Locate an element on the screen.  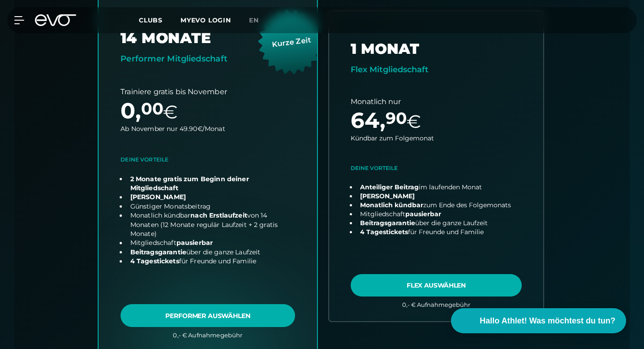
button: Hallo Athlet! Was möchtest du tun? is located at coordinates (539, 321).